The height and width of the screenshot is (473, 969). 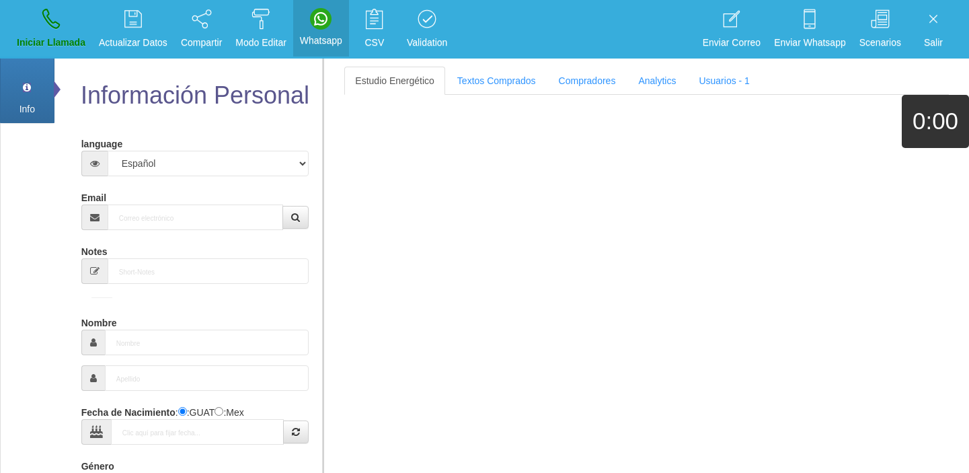 What do you see at coordinates (260, 42) in the screenshot?
I see `p: Modo Editar` at bounding box center [260, 42].